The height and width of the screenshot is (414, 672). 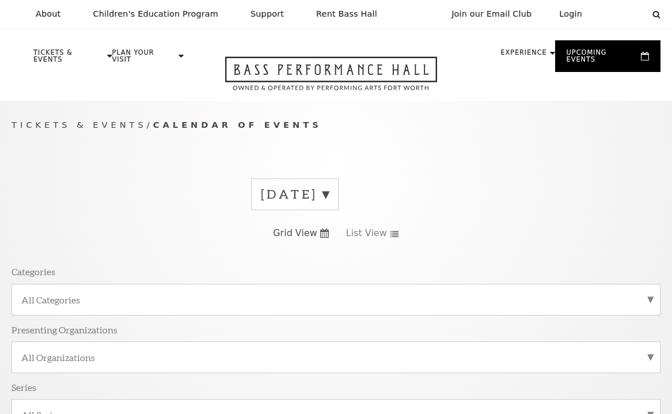 What do you see at coordinates (144, 59) in the screenshot?
I see `p: Plan Your Visit` at bounding box center [144, 59].